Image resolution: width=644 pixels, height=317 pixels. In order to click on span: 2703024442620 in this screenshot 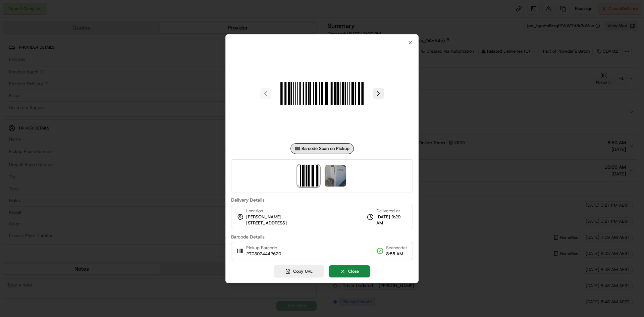, I will do `click(264, 254)`.